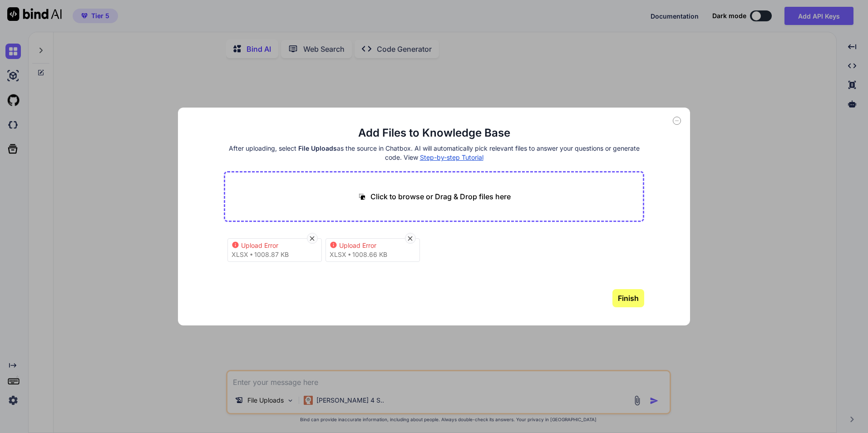 The image size is (868, 433). What do you see at coordinates (318, 148) in the screenshot?
I see `span: File Uploads` at bounding box center [318, 148].